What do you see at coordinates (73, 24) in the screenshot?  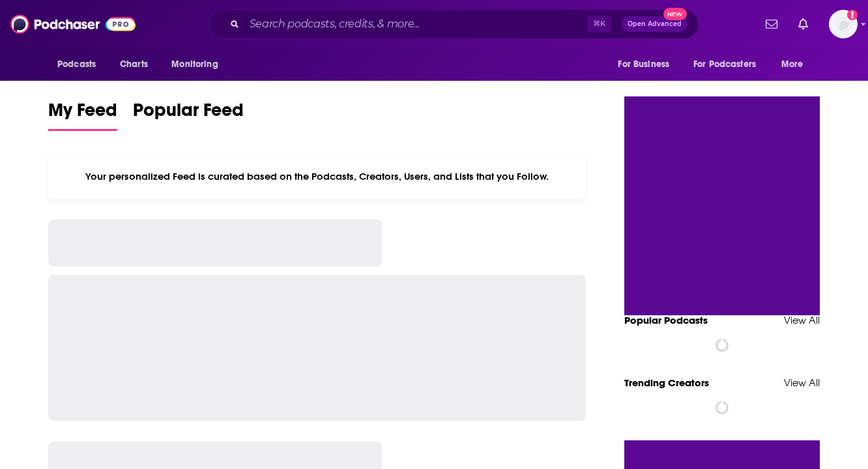 I see `img: Podchaser - Follow, Share and Rate Podcasts` at bounding box center [73, 24].